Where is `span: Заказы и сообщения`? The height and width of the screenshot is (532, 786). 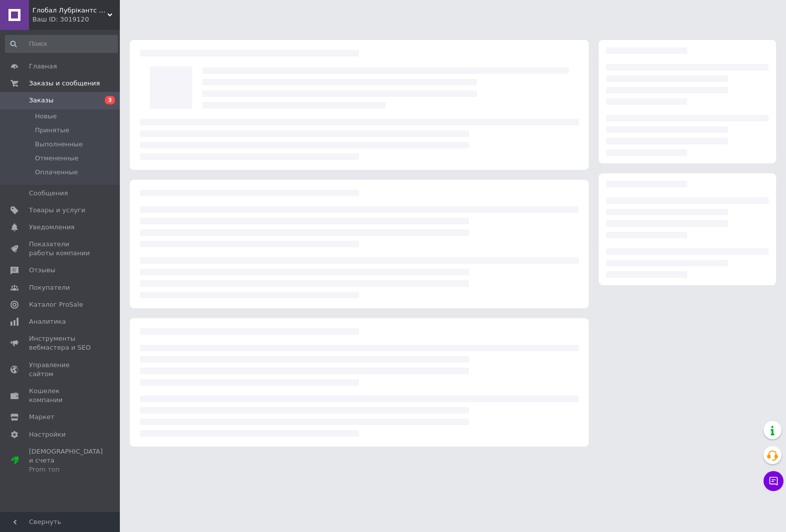
span: Заказы и сообщения is located at coordinates (65, 84).